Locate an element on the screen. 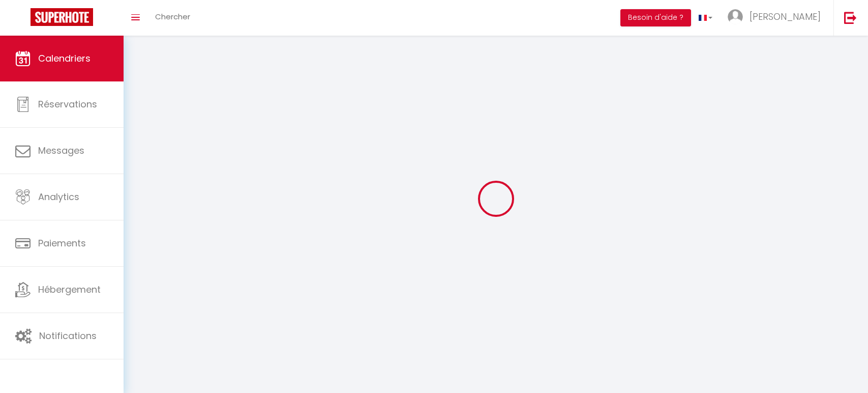 The image size is (868, 393). span: Calendriers is located at coordinates (64, 58).